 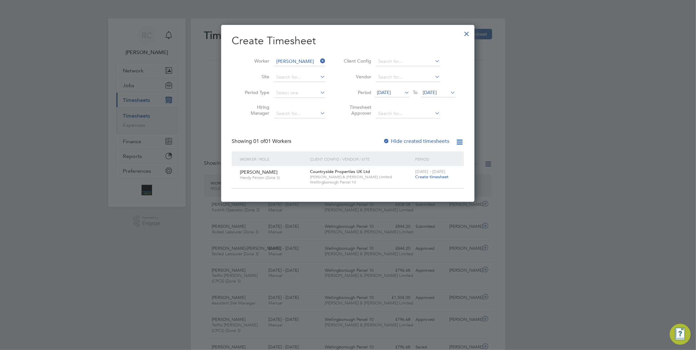 I want to click on span: Wellingborough Parcel 10, so click(x=361, y=182).